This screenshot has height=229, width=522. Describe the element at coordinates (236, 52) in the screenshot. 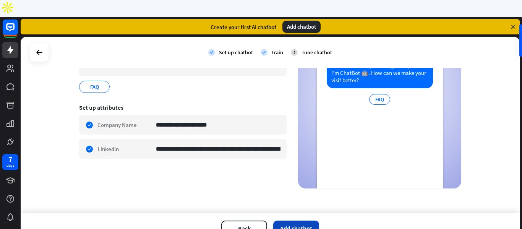

I see `div: Set up chatbot` at that location.